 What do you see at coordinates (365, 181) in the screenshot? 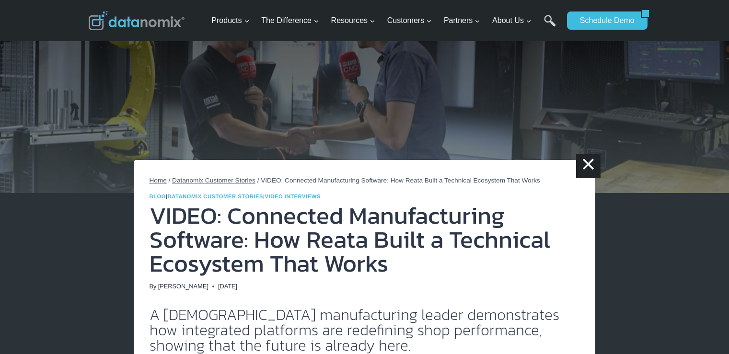
I see `nav: Breadcrumbs` at bounding box center [365, 181].